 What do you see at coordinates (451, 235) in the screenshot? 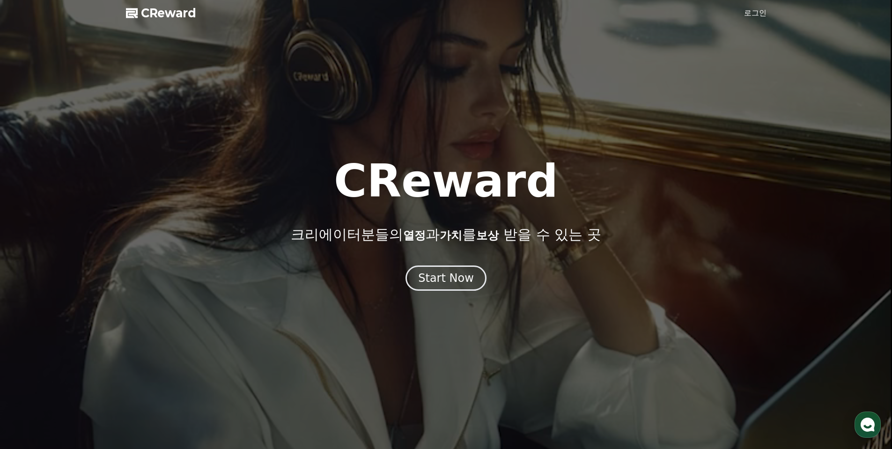
I see `span: 가치` at bounding box center [451, 235].